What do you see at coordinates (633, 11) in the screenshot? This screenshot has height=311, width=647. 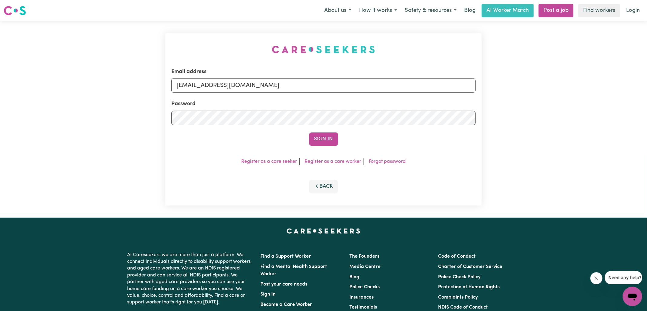 I see `a: Login` at bounding box center [633, 11].